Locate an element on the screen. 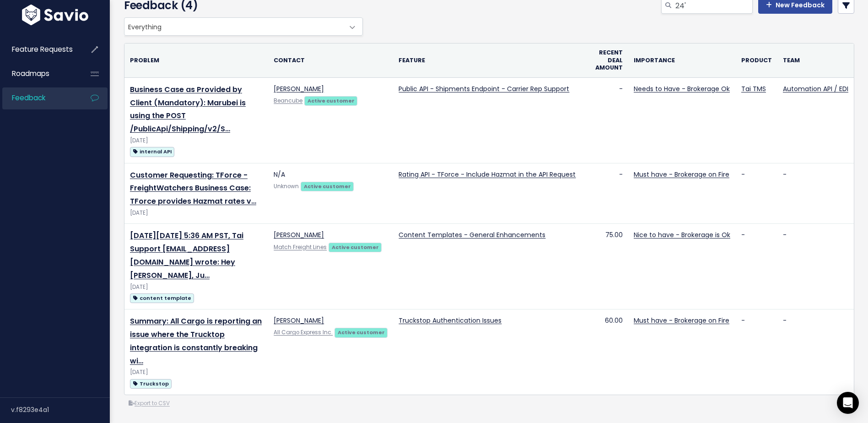  a: Needs to Have - Brokerage Ok is located at coordinates (682, 89).